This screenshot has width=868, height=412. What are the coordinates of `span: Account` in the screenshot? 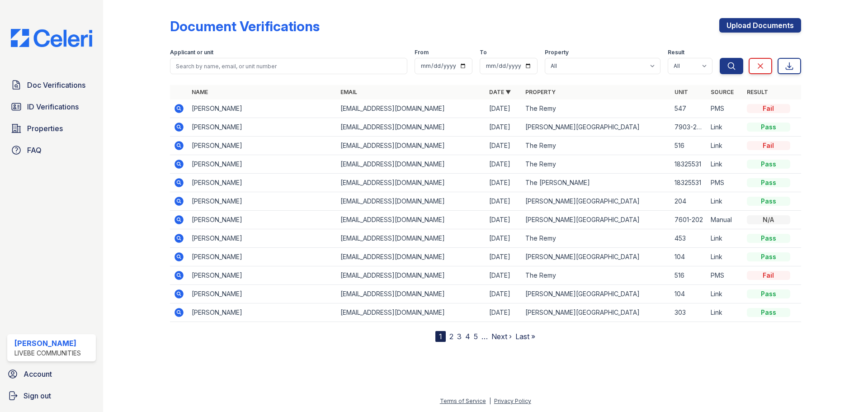 It's located at (38, 374).